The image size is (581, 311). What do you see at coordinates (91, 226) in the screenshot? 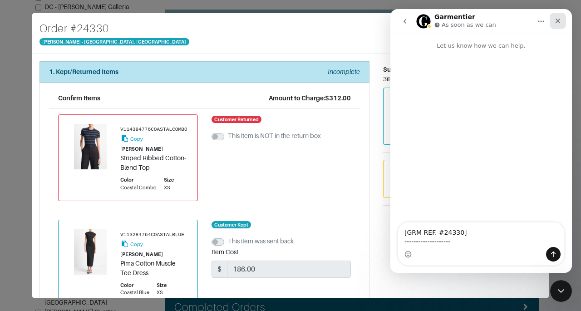
I see `textarea: Message…` at bounding box center [91, 226].